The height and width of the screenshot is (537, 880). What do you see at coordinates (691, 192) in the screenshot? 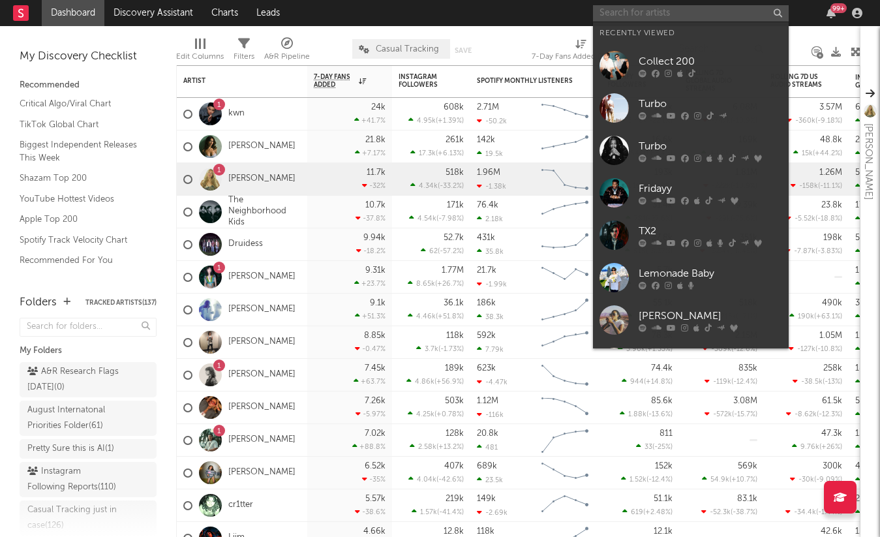
I see `a: Fridayy` at bounding box center [691, 192].